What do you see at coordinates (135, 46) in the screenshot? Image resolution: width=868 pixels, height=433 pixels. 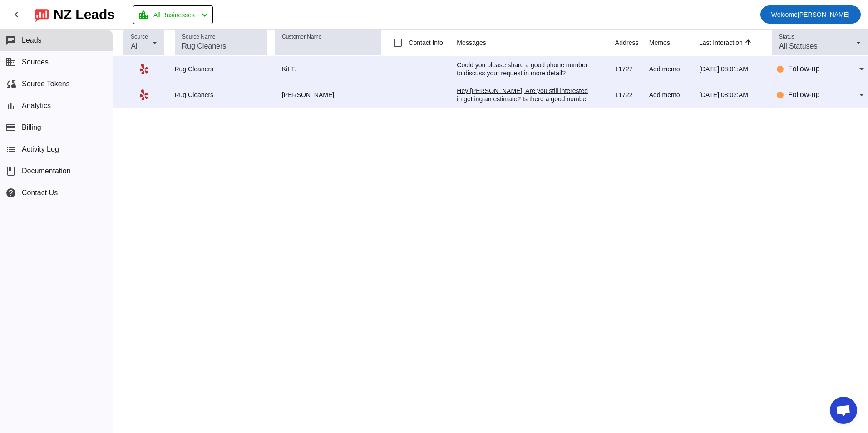 I see `span: All` at bounding box center [135, 46].